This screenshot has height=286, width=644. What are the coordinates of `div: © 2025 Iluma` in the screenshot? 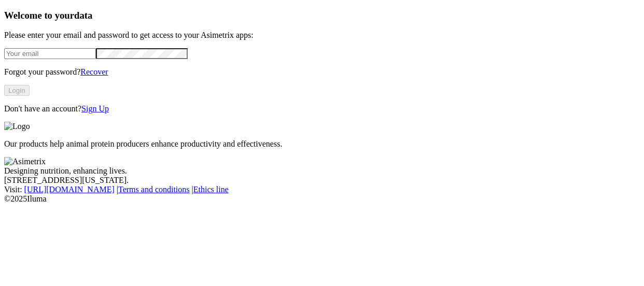 It's located at (322, 199).